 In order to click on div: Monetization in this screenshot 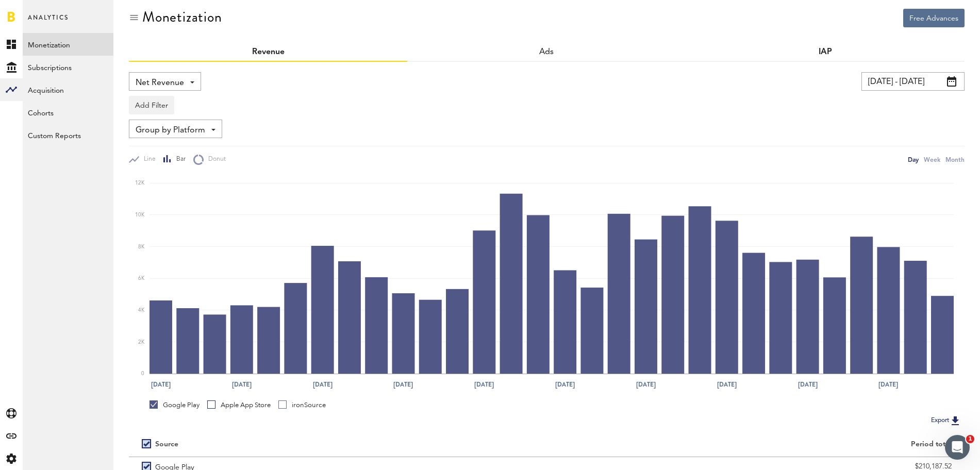, I will do `click(182, 17)`.